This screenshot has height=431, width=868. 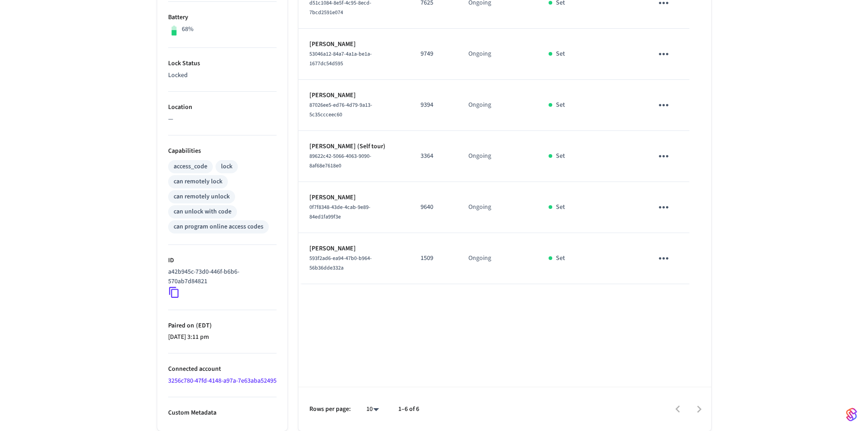 What do you see at coordinates (223, 325) in the screenshot?
I see `p: Paired on` at bounding box center [223, 325].